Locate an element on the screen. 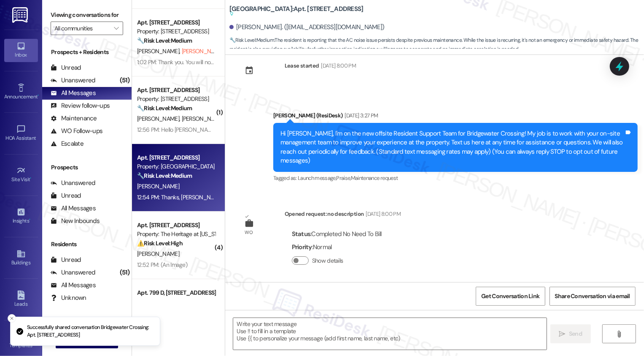 Image resolution: width=644 pixels, height=356 pixels. div: Prospects is located at coordinates (87, 167).